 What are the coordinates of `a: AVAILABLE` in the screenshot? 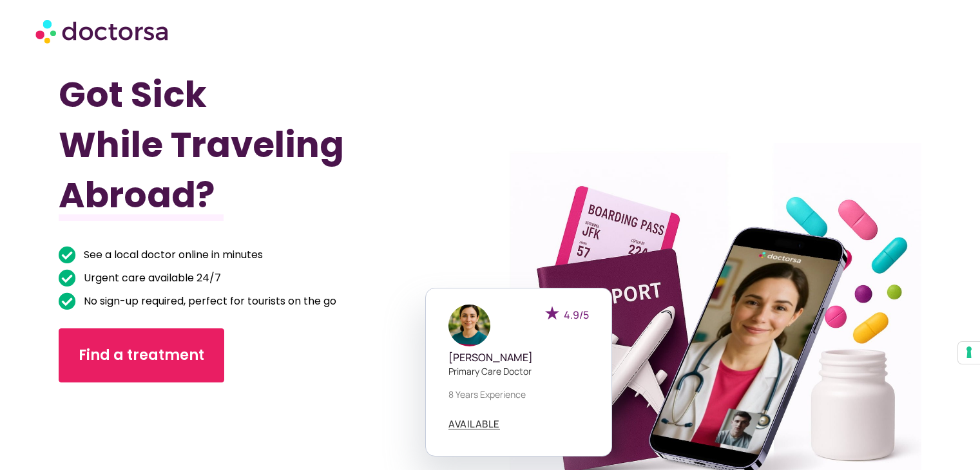 It's located at (474, 425).